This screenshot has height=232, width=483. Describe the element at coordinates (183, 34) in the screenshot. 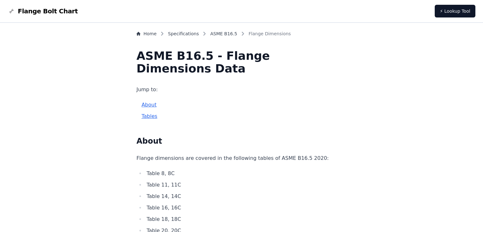

I see `a: Specifications` at that location.